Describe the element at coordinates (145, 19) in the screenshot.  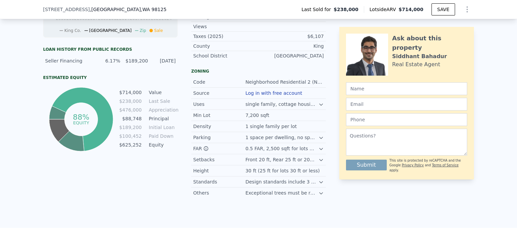
I see `tspan: 2019` at that location.